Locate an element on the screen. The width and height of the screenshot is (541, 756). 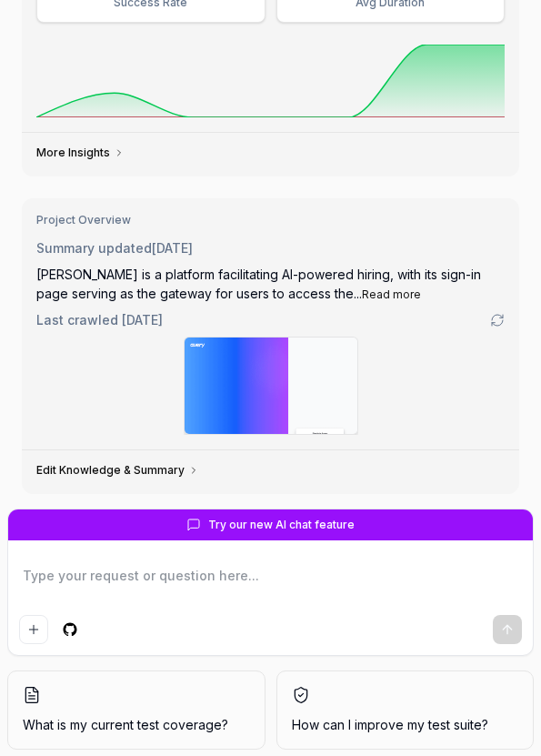
img: Screenshot is located at coordinates (270, 386).